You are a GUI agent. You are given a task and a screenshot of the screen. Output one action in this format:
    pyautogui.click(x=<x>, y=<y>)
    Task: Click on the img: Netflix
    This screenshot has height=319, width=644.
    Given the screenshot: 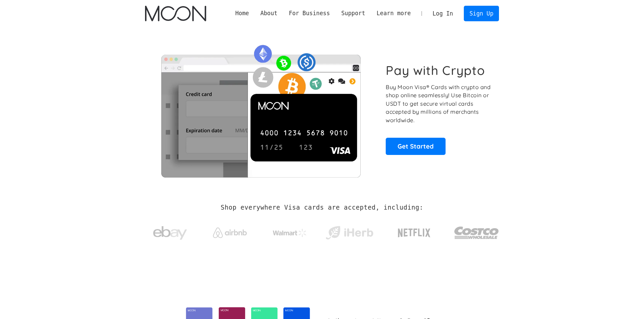 What is the action you would take?
    pyautogui.click(x=414, y=233)
    